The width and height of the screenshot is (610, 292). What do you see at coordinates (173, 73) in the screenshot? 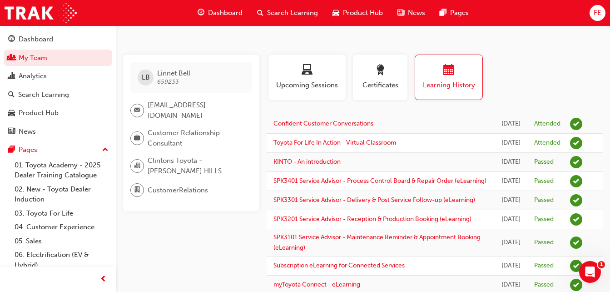
I see `span: Linnet Bell` at bounding box center [173, 73].